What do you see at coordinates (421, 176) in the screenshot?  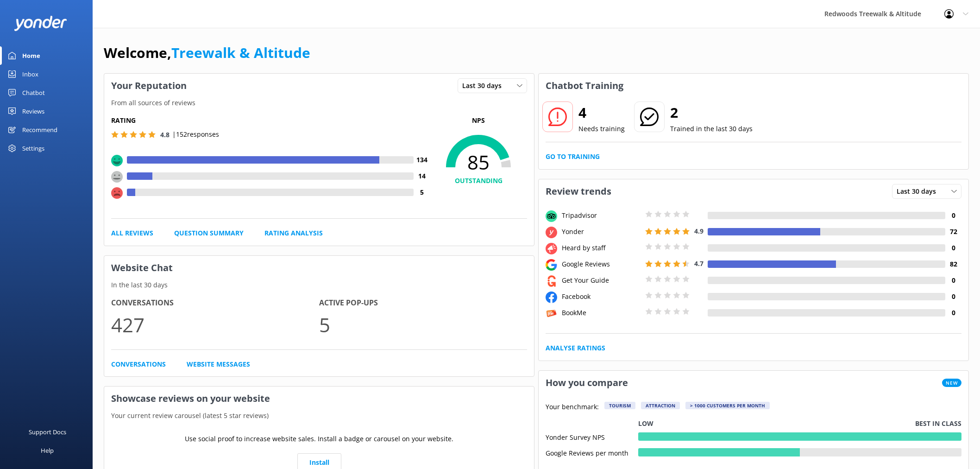 I see `h4: 14` at bounding box center [421, 176].